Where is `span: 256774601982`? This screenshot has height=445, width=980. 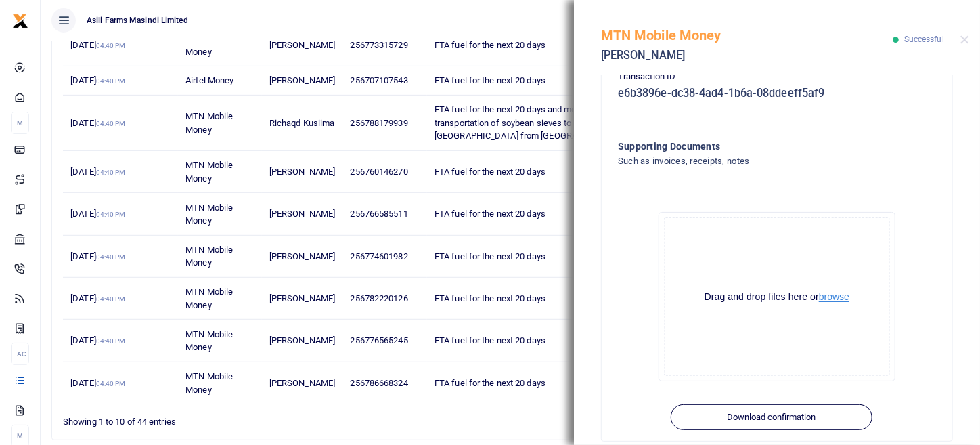 span: 256774601982 is located at coordinates (379, 256).